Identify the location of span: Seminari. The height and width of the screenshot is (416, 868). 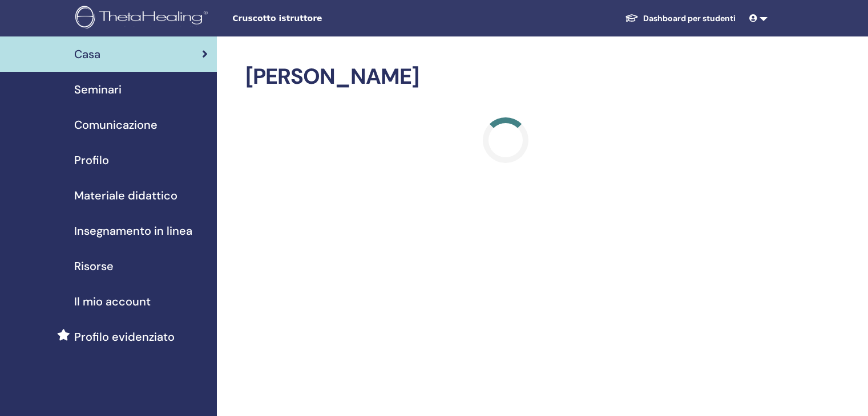
(98, 89).